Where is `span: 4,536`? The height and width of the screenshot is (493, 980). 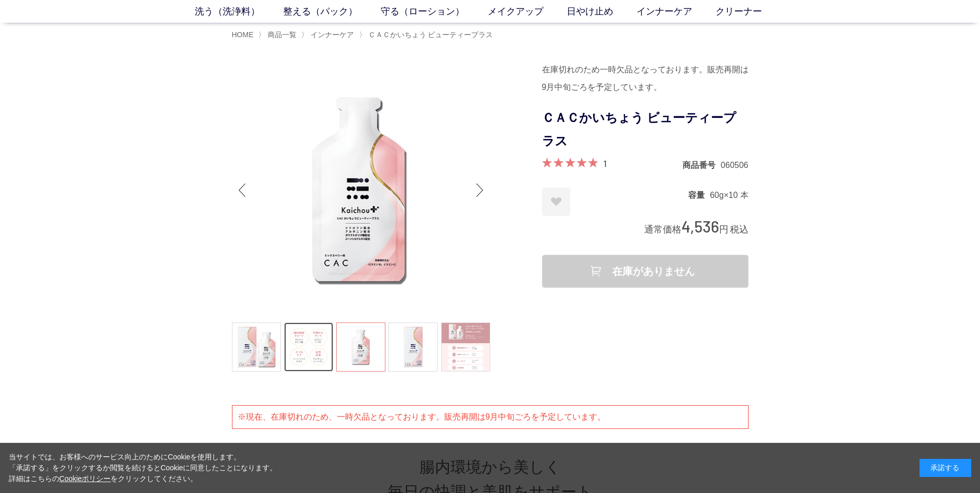 span: 4,536 is located at coordinates (700, 225).